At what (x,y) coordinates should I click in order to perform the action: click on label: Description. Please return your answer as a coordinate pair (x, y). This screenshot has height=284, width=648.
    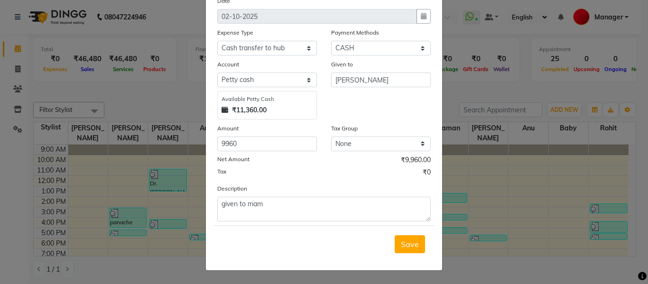
    Looking at the image, I should click on (232, 189).